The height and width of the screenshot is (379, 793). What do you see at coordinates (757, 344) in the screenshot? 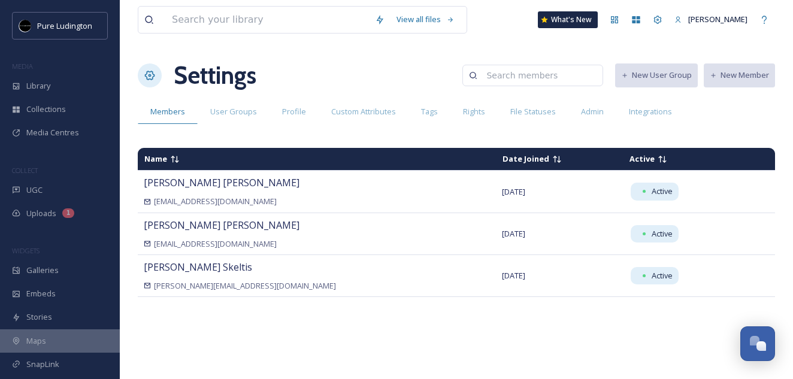
I see `button: Open Chat` at bounding box center [757, 344].